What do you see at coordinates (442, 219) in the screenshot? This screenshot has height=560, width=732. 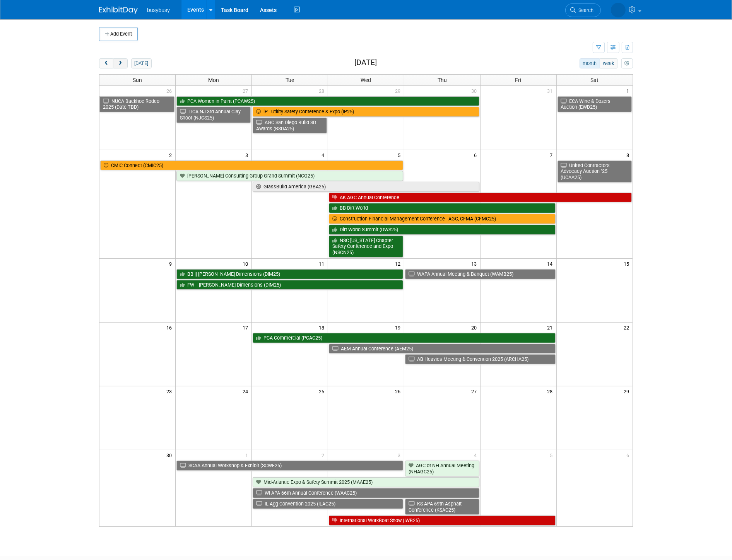 I see `a: Construction Financial Management Conference - AGC, CFMA (CFMC25)` at bounding box center [442, 219].